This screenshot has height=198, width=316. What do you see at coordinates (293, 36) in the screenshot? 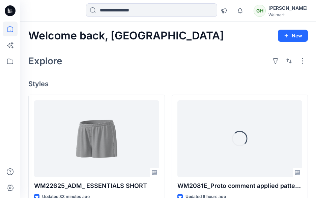
I see `button: New` at bounding box center [293, 36].